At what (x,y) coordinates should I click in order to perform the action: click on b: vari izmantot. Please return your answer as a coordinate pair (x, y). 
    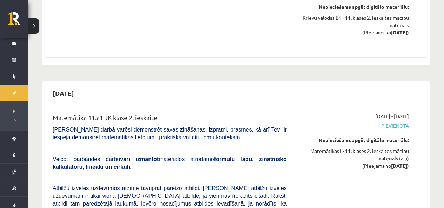
    Looking at the image, I should click on (139, 159).